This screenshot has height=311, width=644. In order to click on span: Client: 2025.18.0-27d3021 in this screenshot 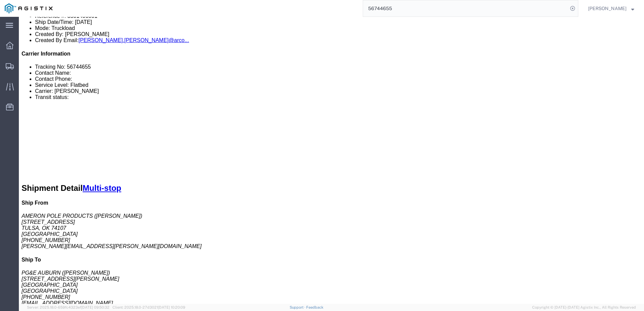, I will do `click(149, 307)`.